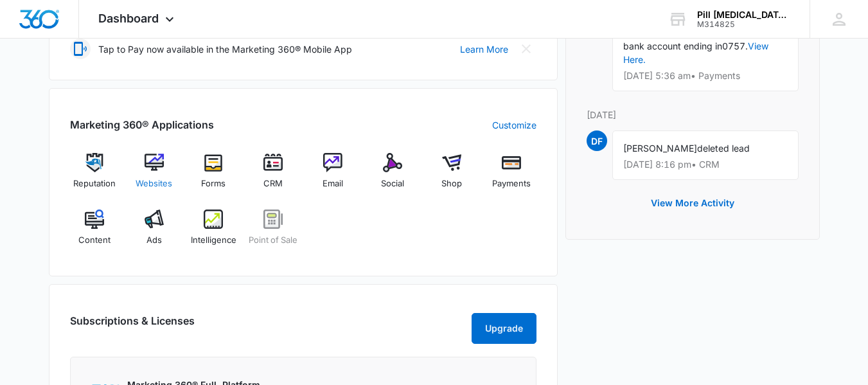 This screenshot has height=385, width=868. I want to click on span: Email, so click(333, 184).